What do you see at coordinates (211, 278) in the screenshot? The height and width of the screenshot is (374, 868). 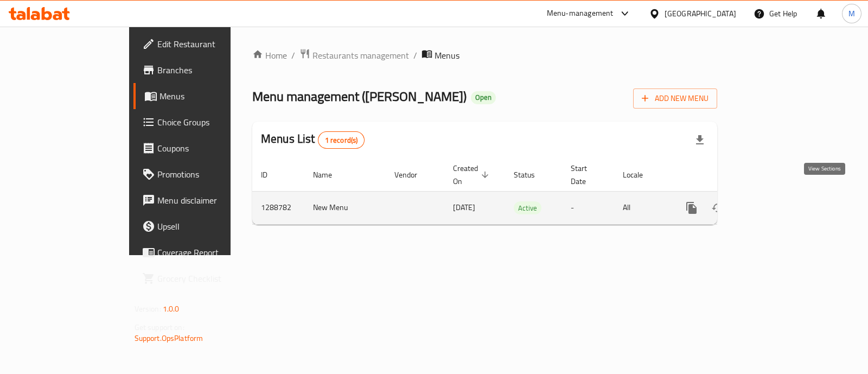 I see `span: Grocery Checklist` at bounding box center [211, 278].